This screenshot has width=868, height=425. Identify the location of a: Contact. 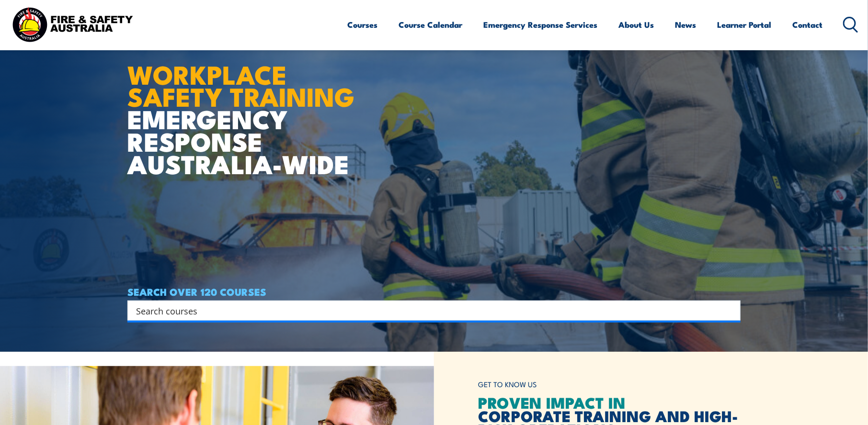
(808, 25).